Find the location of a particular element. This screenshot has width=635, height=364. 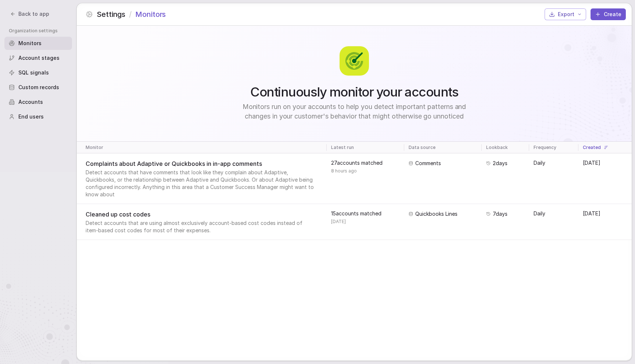

span: End users is located at coordinates (31, 117).